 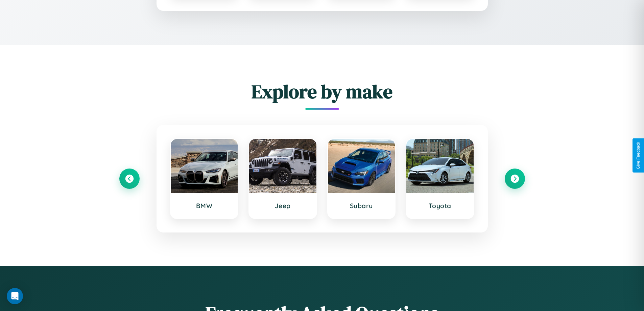 I want to click on h3: Subaru, so click(x=362, y=206).